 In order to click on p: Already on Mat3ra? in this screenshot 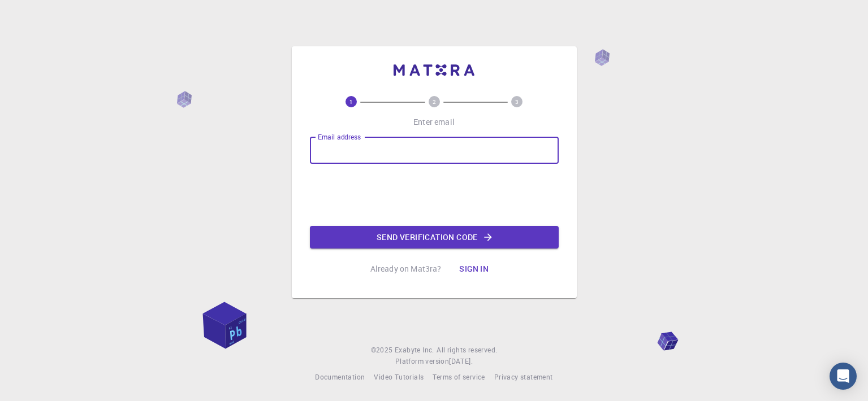, I will do `click(406, 269)`.